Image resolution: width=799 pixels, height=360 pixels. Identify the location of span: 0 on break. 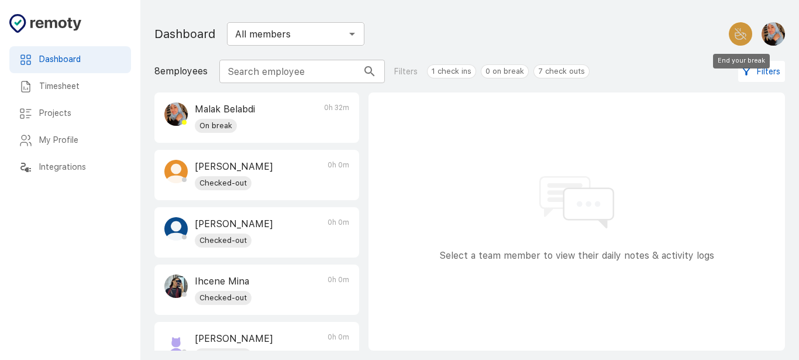
(505, 71).